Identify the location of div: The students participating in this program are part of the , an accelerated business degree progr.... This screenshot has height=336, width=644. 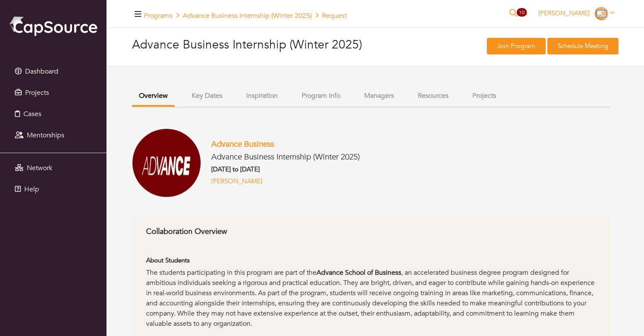
(371, 298).